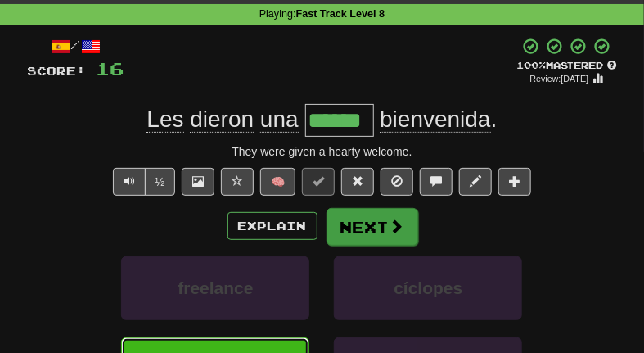  Describe the element at coordinates (215, 287) in the screenshot. I see `span: freelance` at that location.